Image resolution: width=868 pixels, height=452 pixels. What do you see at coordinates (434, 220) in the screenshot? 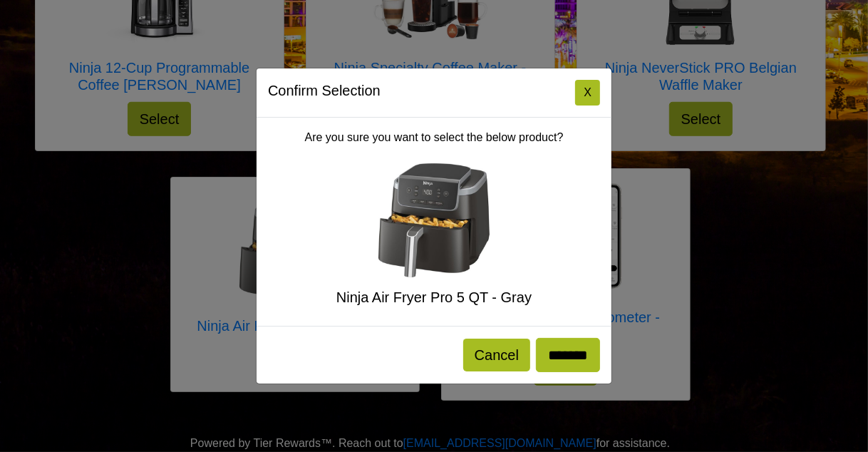
I see `img: Ninja Air Fryer Pro 5 QT - Gray` at bounding box center [434, 220].